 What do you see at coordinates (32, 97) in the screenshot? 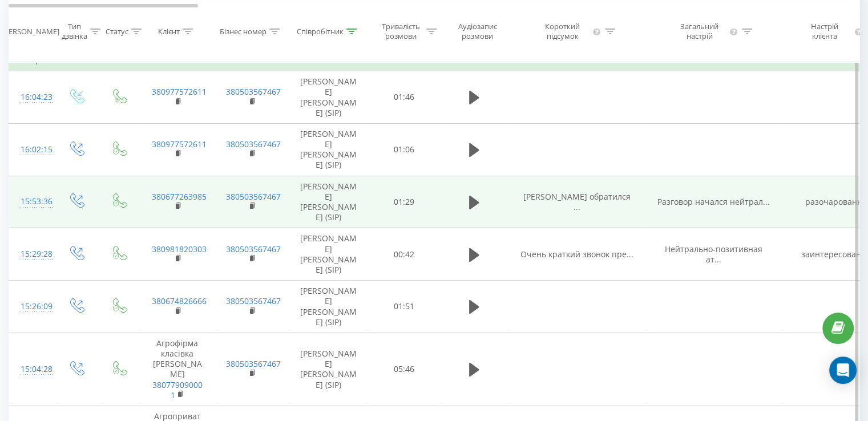
I see `div: 16:04:23` at bounding box center [32, 97].